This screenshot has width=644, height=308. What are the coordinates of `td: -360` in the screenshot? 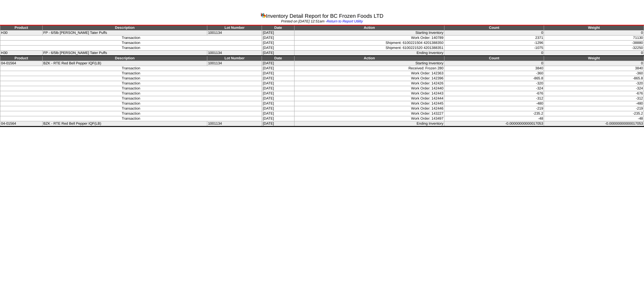 It's located at (495, 74).